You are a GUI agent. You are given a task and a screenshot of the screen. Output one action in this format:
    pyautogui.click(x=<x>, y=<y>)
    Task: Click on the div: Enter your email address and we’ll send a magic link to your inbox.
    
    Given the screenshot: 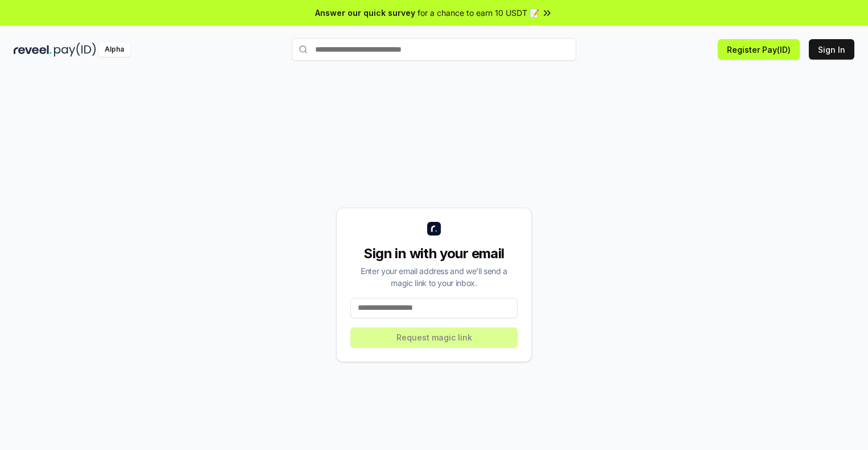 What is the action you would take?
    pyautogui.click(x=434, y=277)
    